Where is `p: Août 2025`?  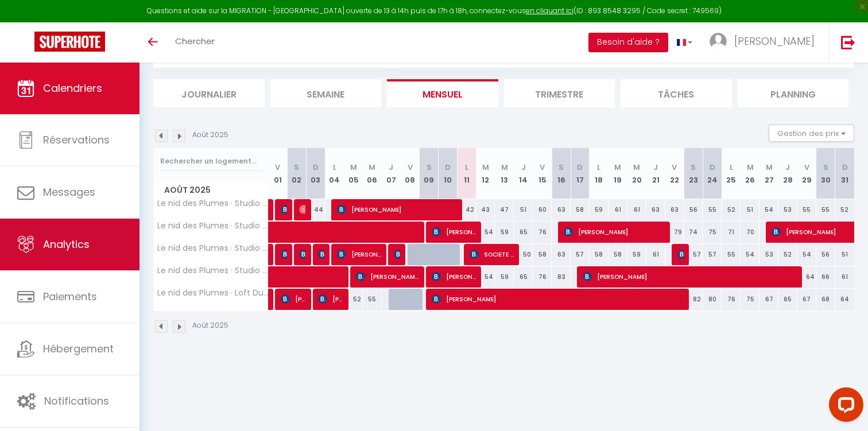 p: Août 2025 is located at coordinates (210, 135).